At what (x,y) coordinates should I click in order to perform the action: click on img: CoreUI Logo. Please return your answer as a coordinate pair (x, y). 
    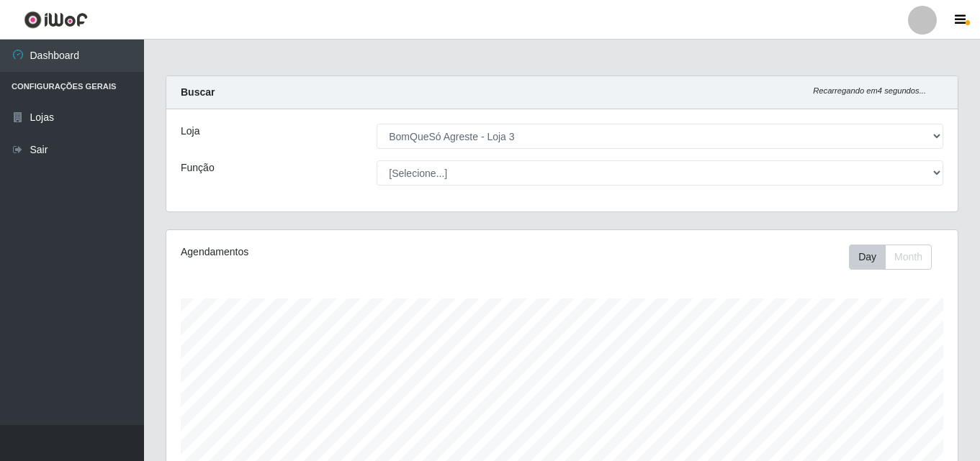
    Looking at the image, I should click on (55, 19).